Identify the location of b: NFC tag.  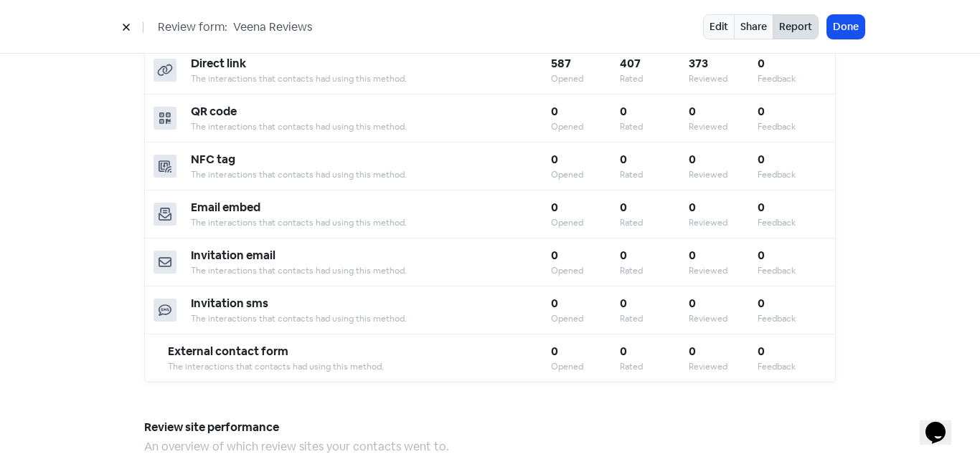
(213, 159).